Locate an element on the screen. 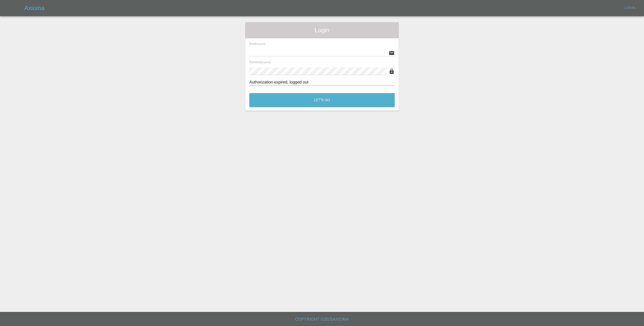  a: Login is located at coordinates (630, 8).